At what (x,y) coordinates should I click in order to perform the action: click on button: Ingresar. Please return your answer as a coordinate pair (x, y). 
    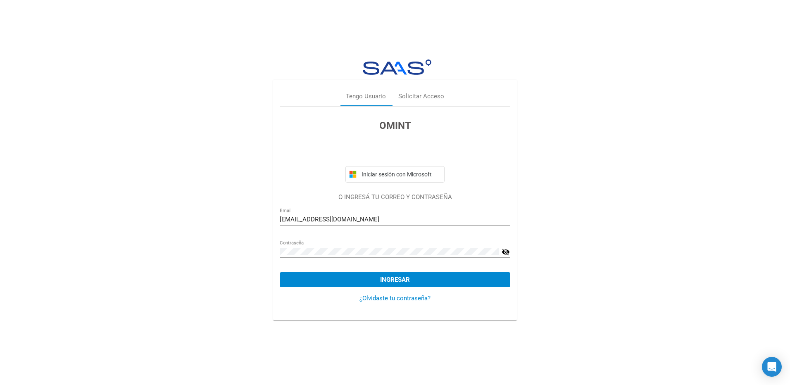
    Looking at the image, I should click on (395, 280).